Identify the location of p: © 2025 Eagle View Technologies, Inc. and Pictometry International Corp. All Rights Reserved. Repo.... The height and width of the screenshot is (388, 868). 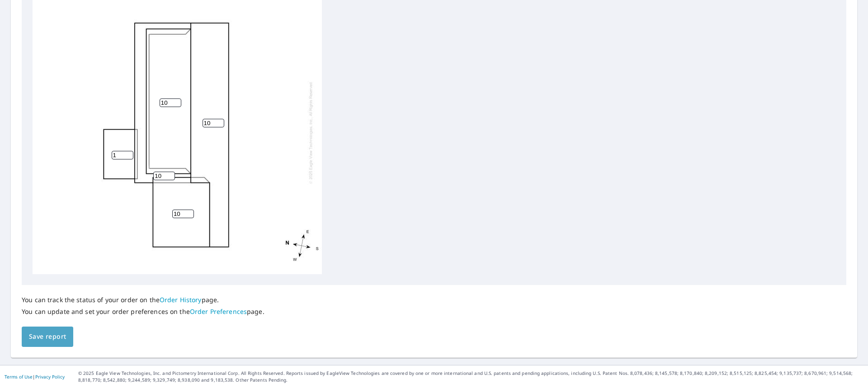
(470, 377).